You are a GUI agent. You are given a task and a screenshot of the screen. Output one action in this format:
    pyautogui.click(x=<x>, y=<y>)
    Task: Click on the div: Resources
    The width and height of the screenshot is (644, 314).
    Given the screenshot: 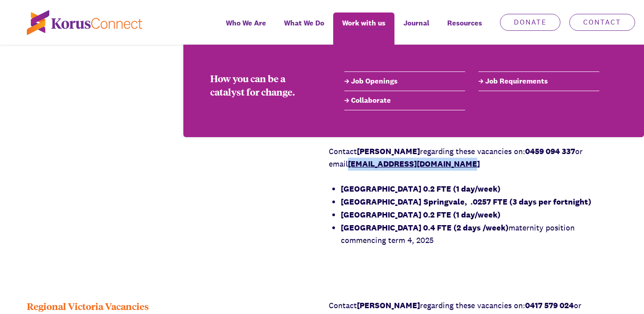 What is the action you would take?
    pyautogui.click(x=465, y=28)
    